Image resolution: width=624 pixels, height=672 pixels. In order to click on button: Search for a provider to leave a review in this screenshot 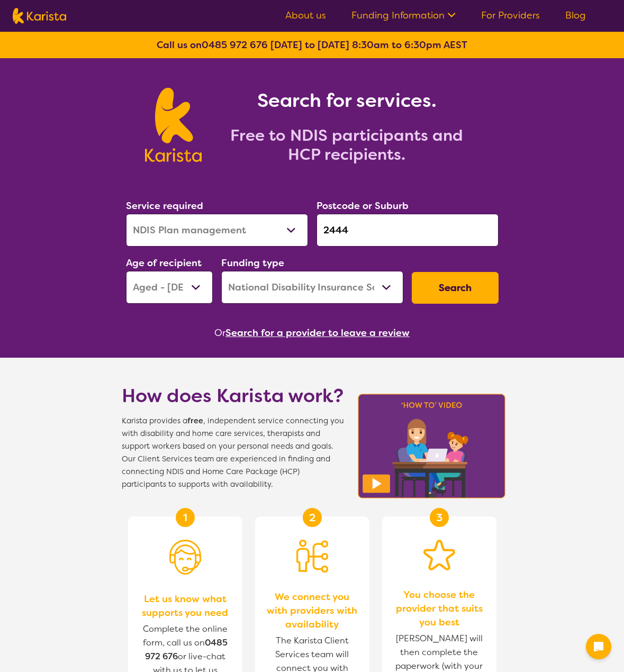, I will do `click(317, 333)`.